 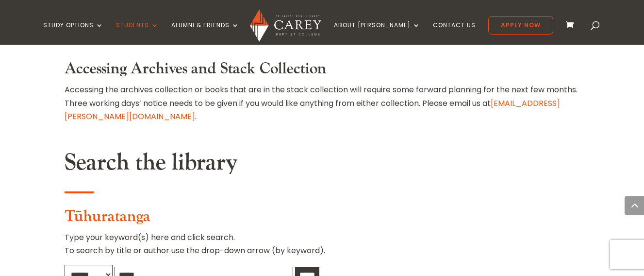 I want to click on img: Carey Baptist College, so click(x=285, y=25).